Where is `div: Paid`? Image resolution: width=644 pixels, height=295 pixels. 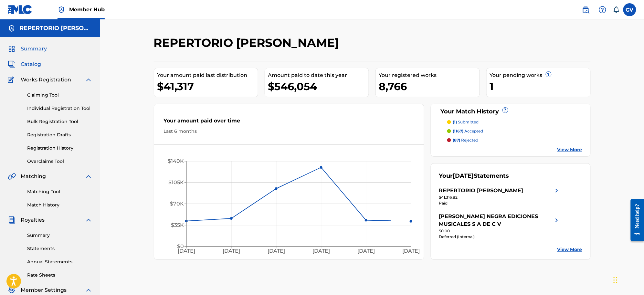
div: Paid is located at coordinates (500, 203).